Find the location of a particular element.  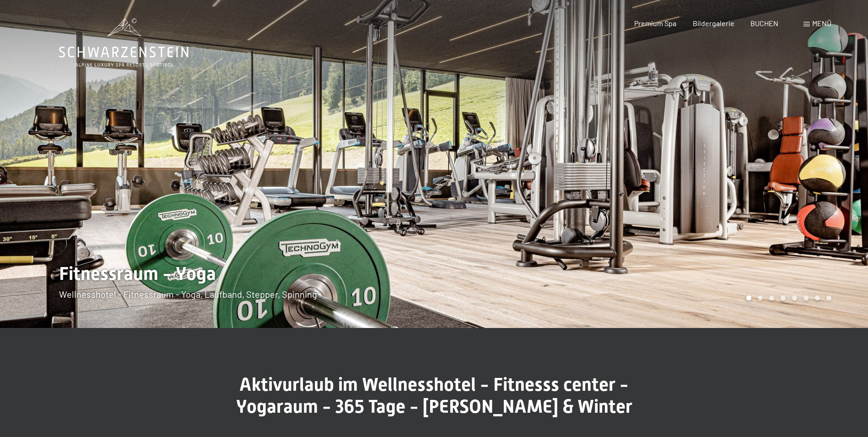

div: Carousel Page 4 is located at coordinates (783, 297).